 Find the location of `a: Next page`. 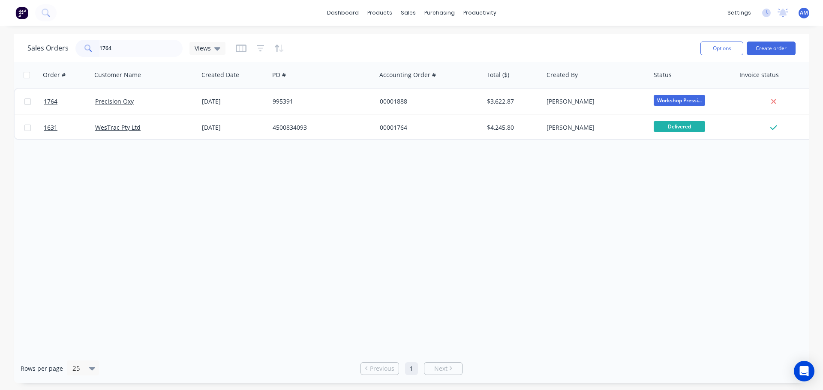

a: Next page is located at coordinates (443, 369).